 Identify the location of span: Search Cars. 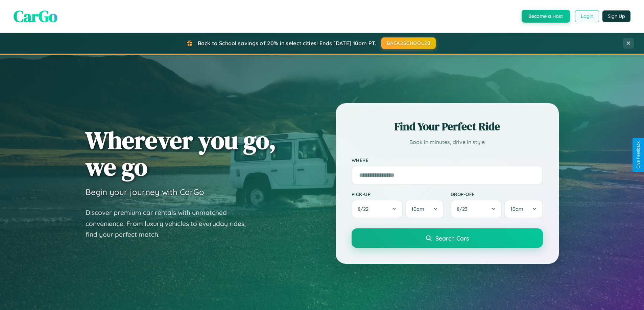
(452, 238).